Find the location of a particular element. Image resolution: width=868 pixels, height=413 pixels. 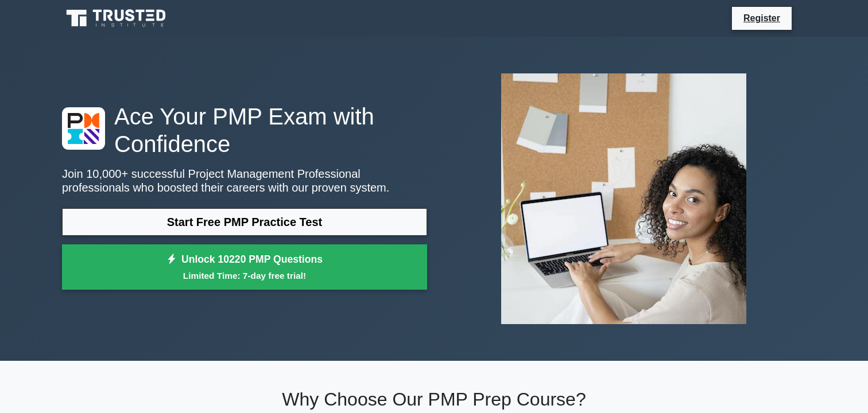

a: Unlock 10220 PMP QuestionsLimited Time: 7-day free trial! is located at coordinates (245, 268).